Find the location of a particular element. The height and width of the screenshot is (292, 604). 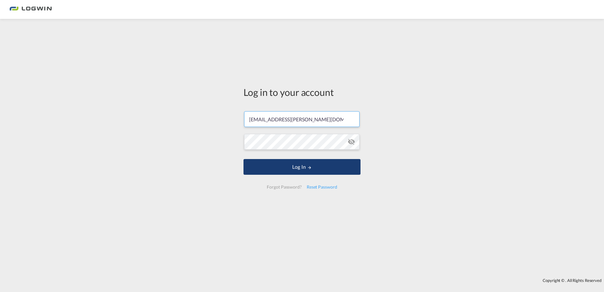

div: Forgot Password? is located at coordinates (284, 187).